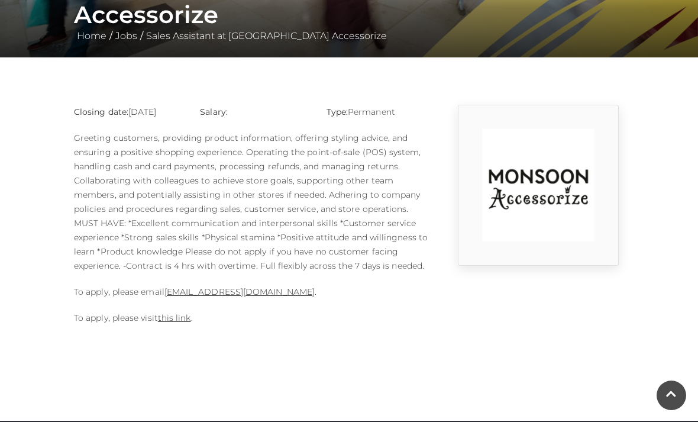  Describe the element at coordinates (213, 112) in the screenshot. I see `strong: Salary:` at that location.